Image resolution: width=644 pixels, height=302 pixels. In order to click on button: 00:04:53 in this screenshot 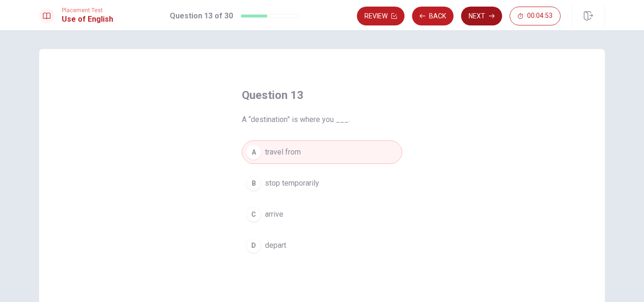, I will do `click(535, 16)`.